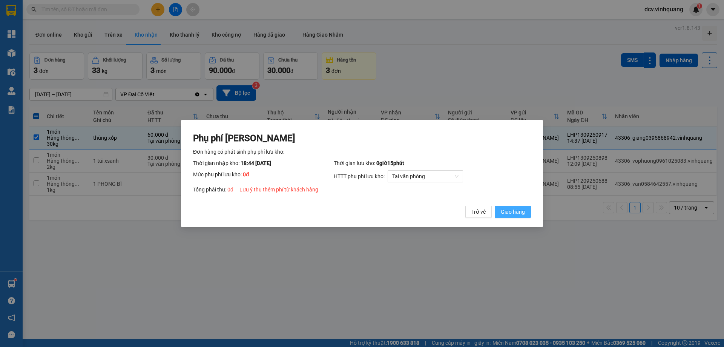  What do you see at coordinates (263, 176) in the screenshot?
I see `div: Mức phụ phí lưu kho:` at bounding box center [263, 176].